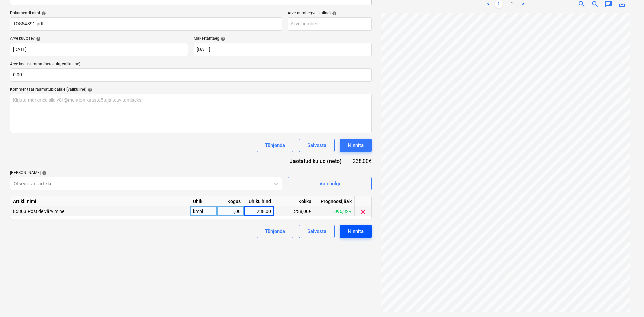 Image resolution: width=644 pixels, height=317 pixels. What do you see at coordinates (627, 301) in the screenshot?
I see `div: Chat Widget` at bounding box center [627, 301].